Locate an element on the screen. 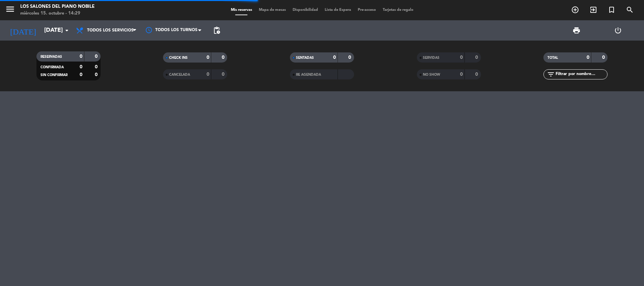 The image size is (644, 286). span: SENTADAS is located at coordinates (305, 58).